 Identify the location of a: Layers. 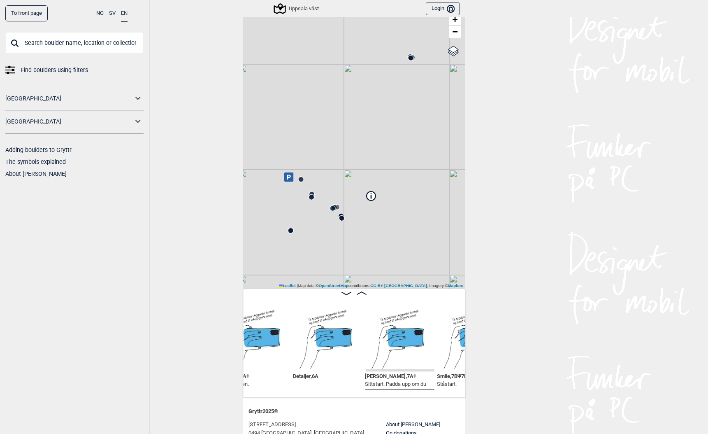
(454, 51).